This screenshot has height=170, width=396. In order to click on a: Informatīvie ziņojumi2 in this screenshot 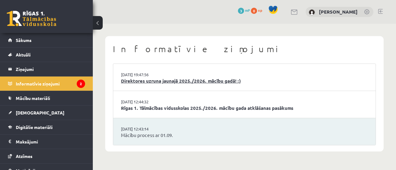, I will do `click(46, 84)`.